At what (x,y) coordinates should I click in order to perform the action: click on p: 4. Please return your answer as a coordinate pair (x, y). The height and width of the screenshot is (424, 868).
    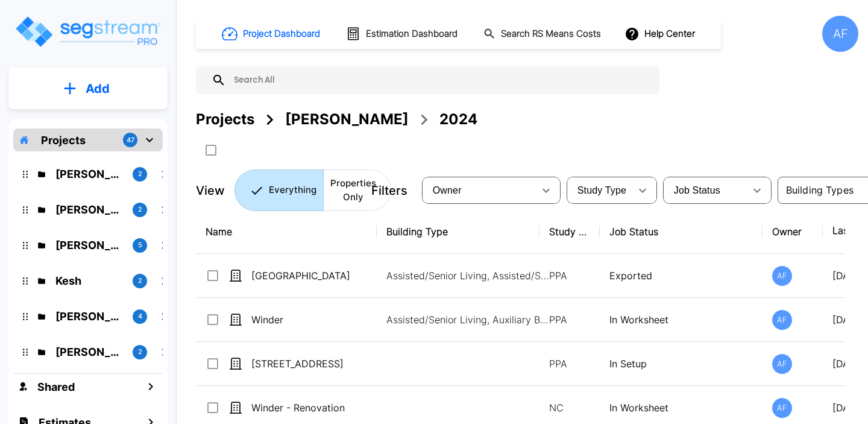
    Looking at the image, I should click on (140, 316).